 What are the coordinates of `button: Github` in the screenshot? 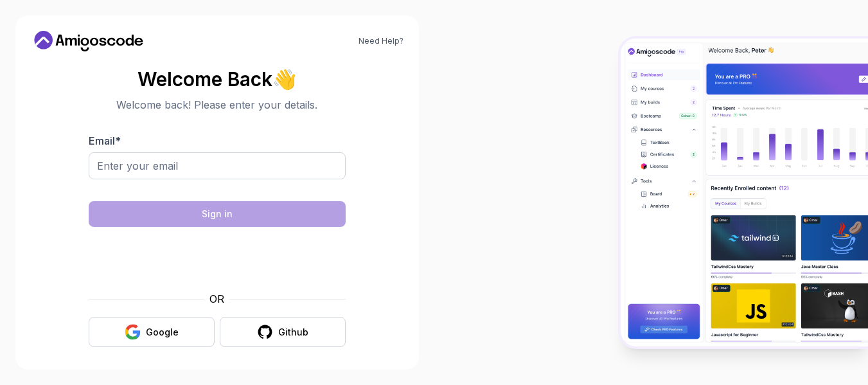 It's located at (283, 332).